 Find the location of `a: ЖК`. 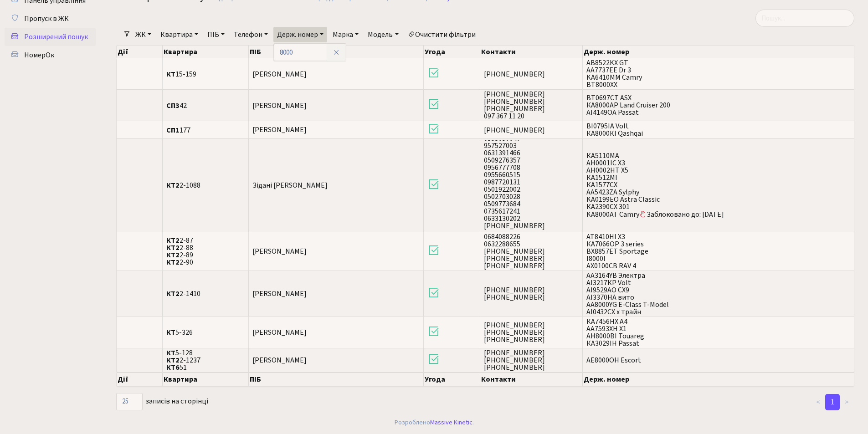

a: ЖК is located at coordinates (143, 35).